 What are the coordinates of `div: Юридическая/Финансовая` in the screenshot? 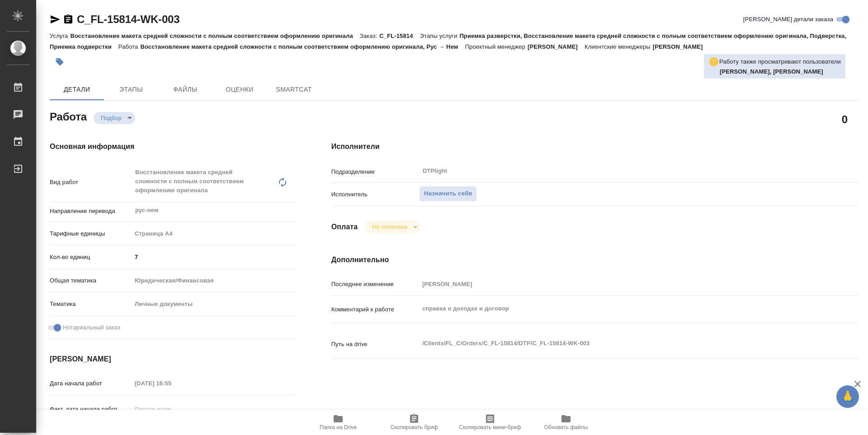 It's located at (213, 281).